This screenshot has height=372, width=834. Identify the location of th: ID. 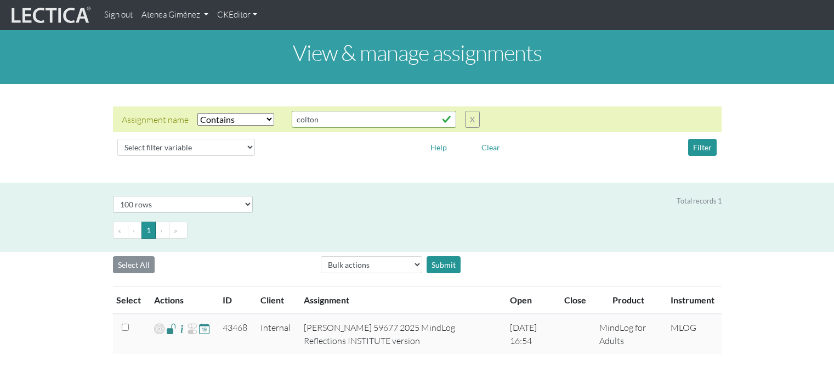
(235, 301).